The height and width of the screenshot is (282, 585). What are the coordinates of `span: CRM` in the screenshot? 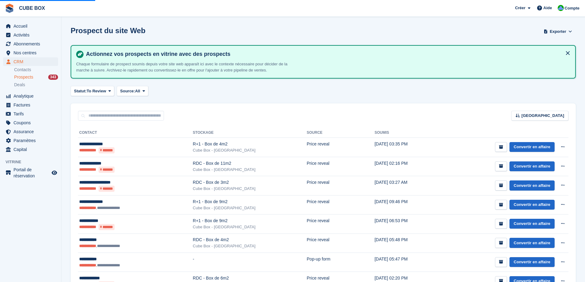 It's located at (32, 62).